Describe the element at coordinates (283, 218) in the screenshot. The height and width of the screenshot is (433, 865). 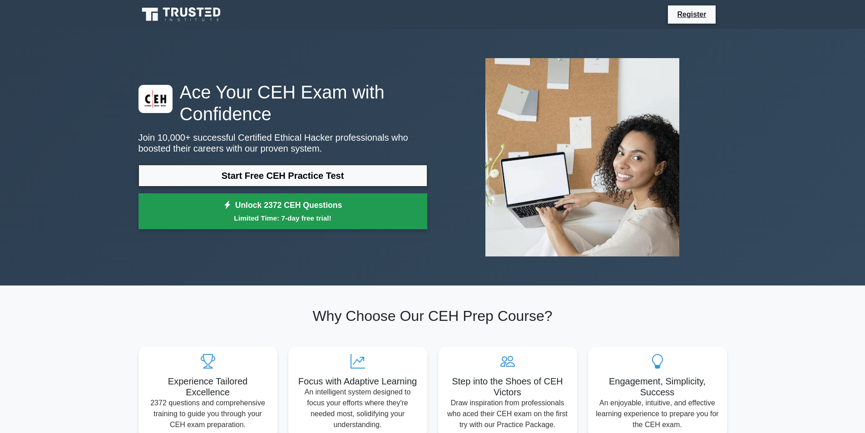
I see `small: Limited Time: 7-day free trial!` at that location.